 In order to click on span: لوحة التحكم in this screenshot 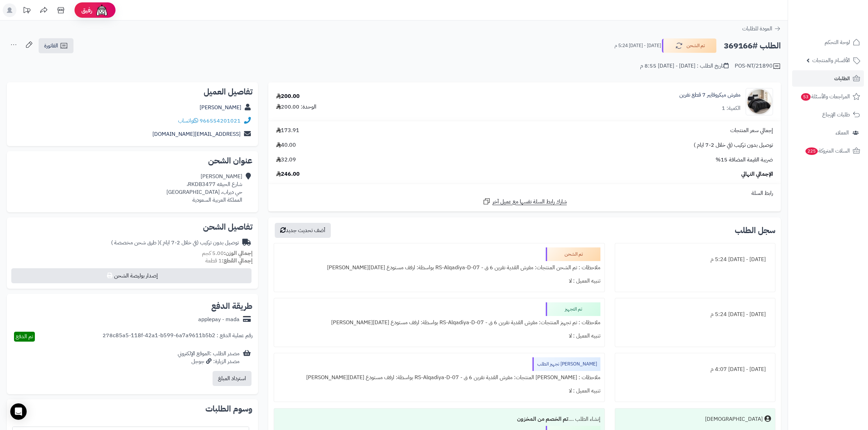, I will do `click(837, 42)`.